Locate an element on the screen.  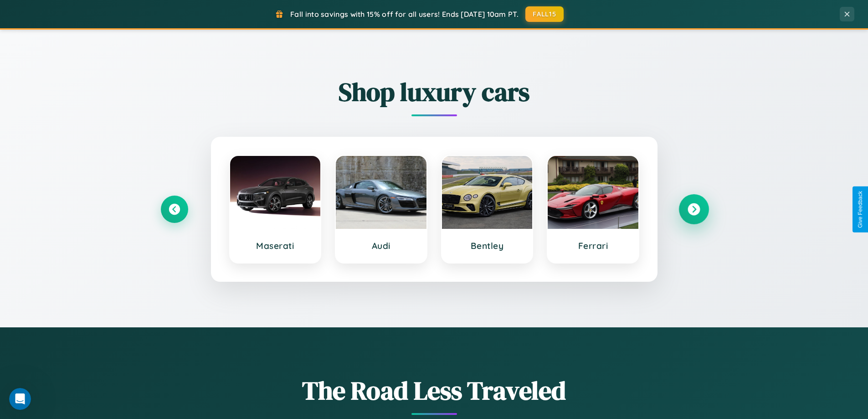
h2: Shop luxury cars is located at coordinates (434, 91).